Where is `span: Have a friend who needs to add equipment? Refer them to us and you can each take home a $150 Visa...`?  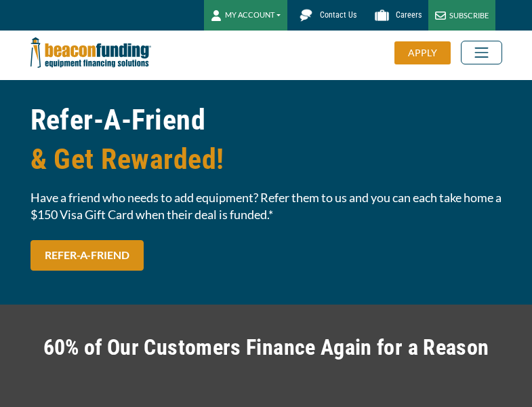
span: Have a friend who needs to add equipment? Refer them to us and you can each take home a $150 Visa... is located at coordinates (266, 206).